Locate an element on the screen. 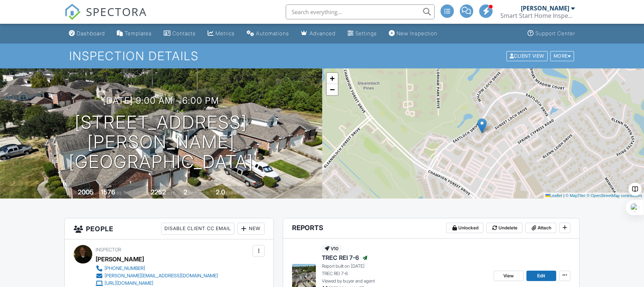 The image size is (644, 287). div: Smart Start Home Inspection, PLLC is located at coordinates (538, 16).